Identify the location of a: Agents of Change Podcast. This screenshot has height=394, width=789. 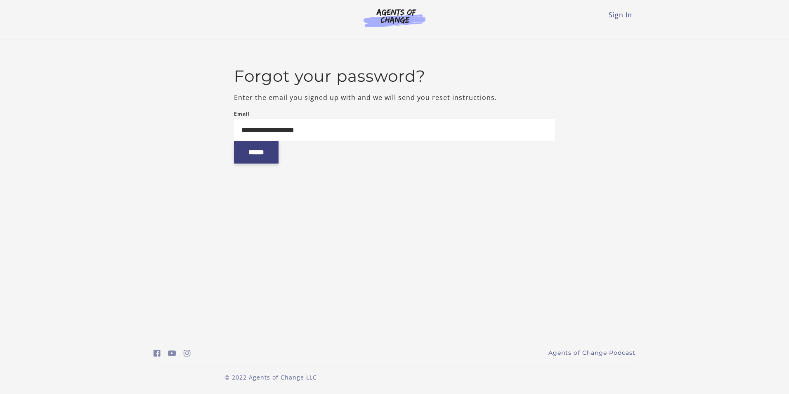
(592, 353).